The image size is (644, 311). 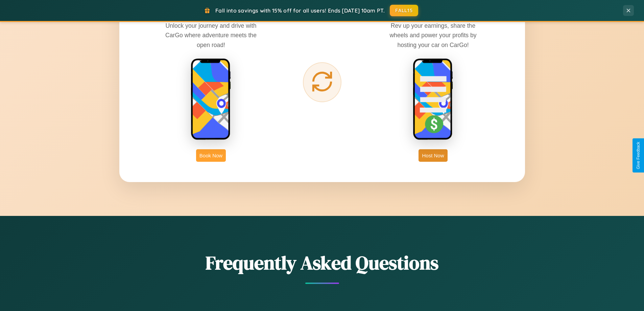 What do you see at coordinates (211, 155) in the screenshot?
I see `button: Book Now` at bounding box center [211, 155].